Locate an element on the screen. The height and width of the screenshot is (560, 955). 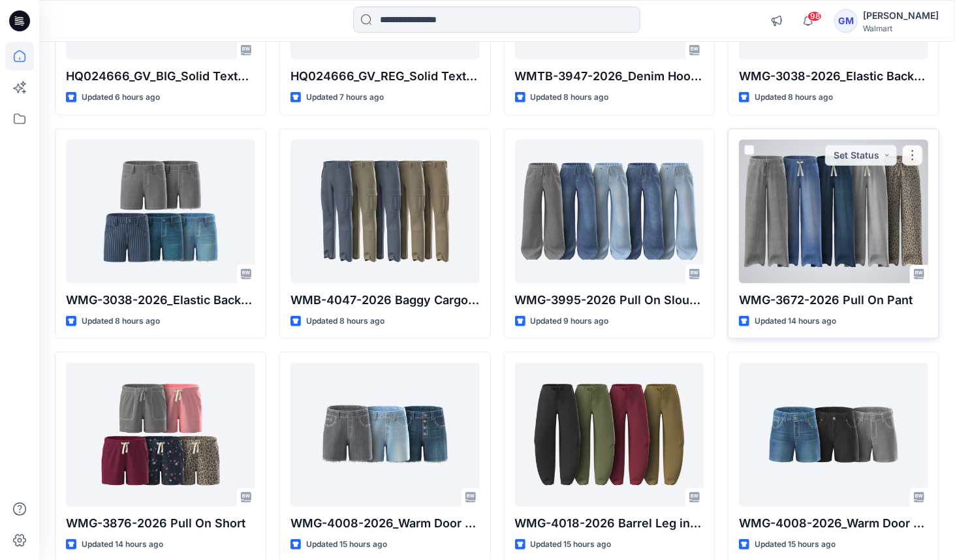
a: WMG-3672-2026 Pull On Pant is located at coordinates (833, 212).